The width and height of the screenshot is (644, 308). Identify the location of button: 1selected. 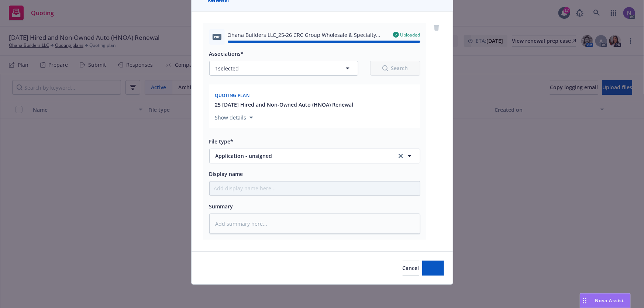
(284, 68).